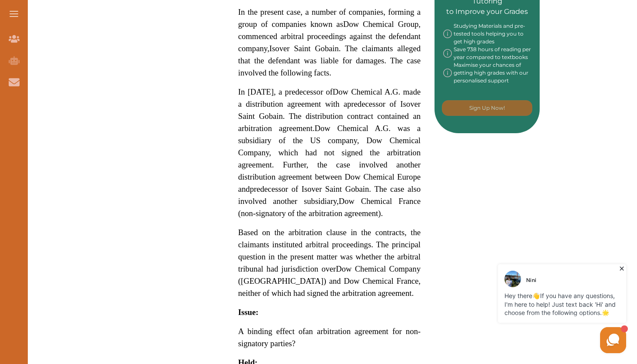 Image resolution: width=637 pixels, height=364 pixels. I want to click on div: Maximise your chances of getting high grades with our personalised support, so click(487, 73).